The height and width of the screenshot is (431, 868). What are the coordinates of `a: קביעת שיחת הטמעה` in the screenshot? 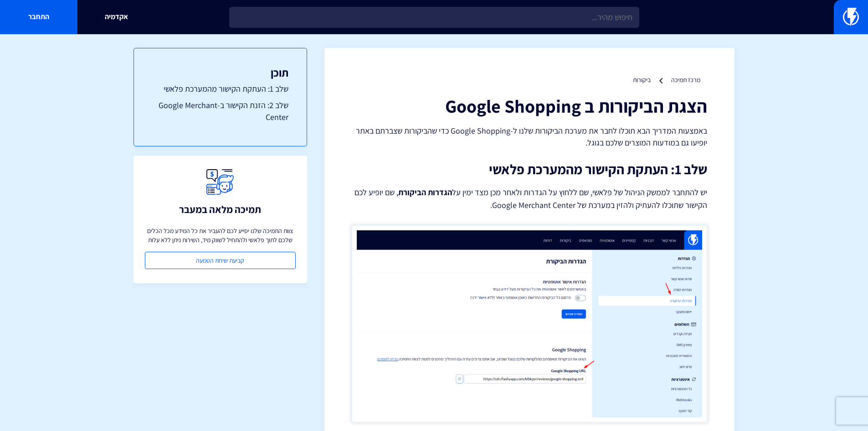 It's located at (220, 261).